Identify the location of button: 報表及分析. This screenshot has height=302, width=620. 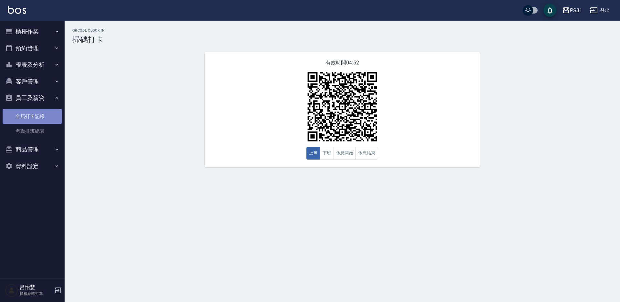
(32, 65).